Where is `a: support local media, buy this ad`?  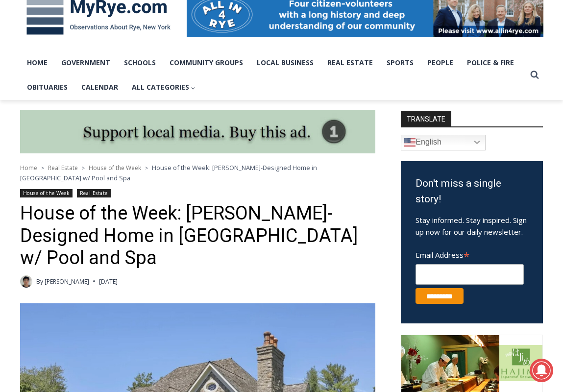
a: support local media, buy this ad is located at coordinates (198, 132).